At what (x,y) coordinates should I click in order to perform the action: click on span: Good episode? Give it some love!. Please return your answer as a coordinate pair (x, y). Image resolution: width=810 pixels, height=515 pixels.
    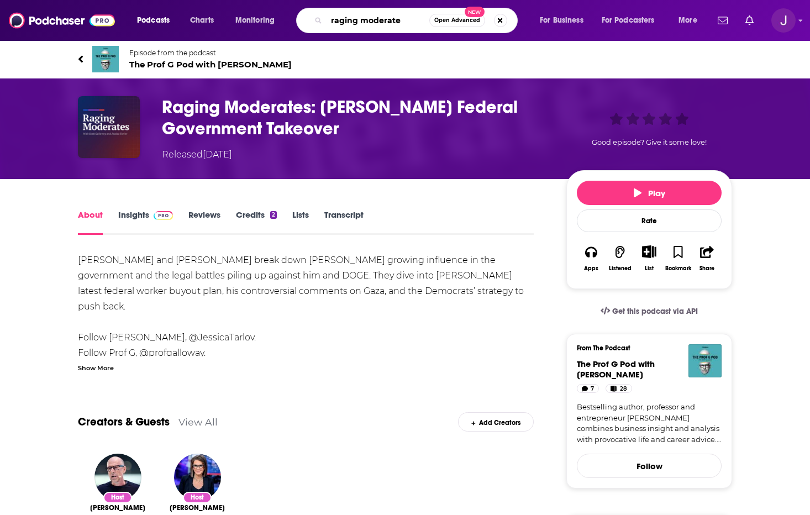
    Looking at the image, I should click on (649, 142).